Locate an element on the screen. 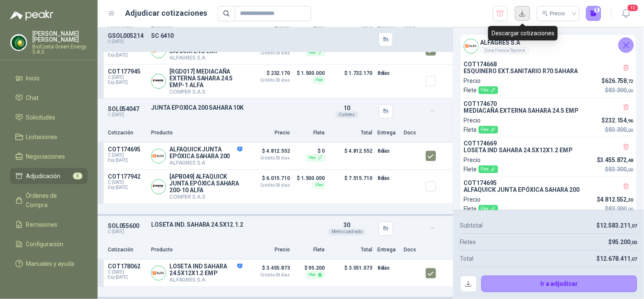 The height and width of the screenshot is (299, 644). p: ALFAGRES S.A is located at coordinates (206, 280).